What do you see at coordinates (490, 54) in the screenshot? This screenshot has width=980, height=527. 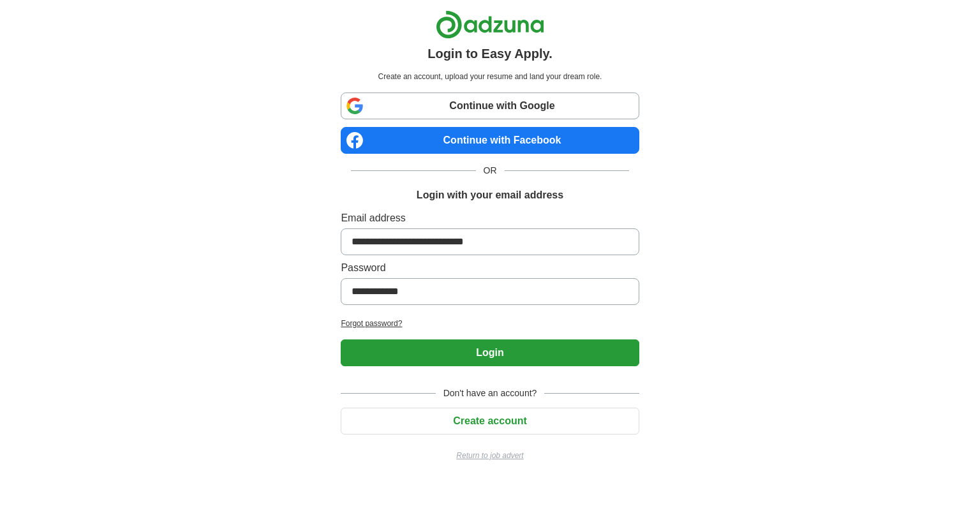 I see `h1: Login to Easy Apply.` at bounding box center [490, 54].